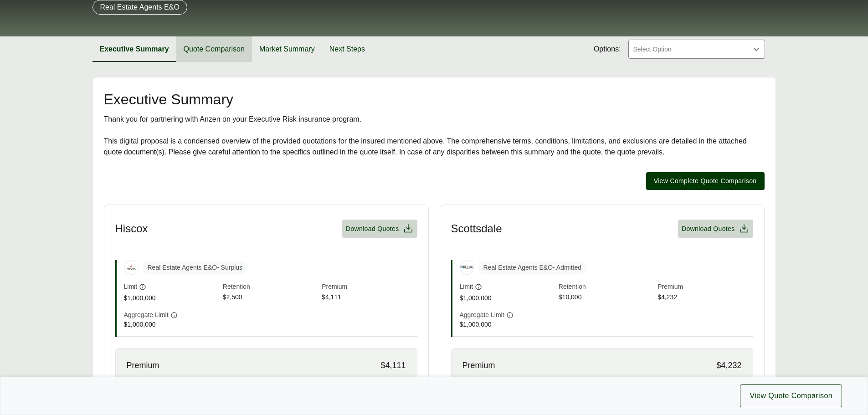  What do you see at coordinates (532, 267) in the screenshot?
I see `span: Real Estate Agents E&O - Admitted` at bounding box center [532, 267].